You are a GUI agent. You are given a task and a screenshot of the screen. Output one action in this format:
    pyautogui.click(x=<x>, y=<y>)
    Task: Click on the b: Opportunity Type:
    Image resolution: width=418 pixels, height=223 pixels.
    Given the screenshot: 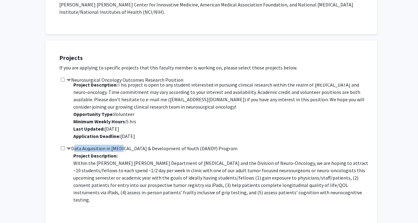 What is the action you would take?
    pyautogui.click(x=93, y=114)
    